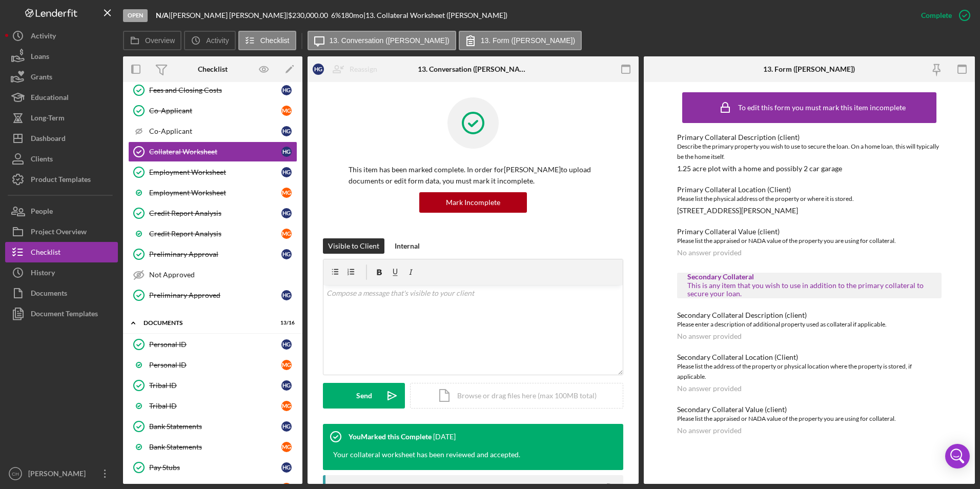 The image size is (980, 489). I want to click on div: 13 / 16, so click(285, 323).